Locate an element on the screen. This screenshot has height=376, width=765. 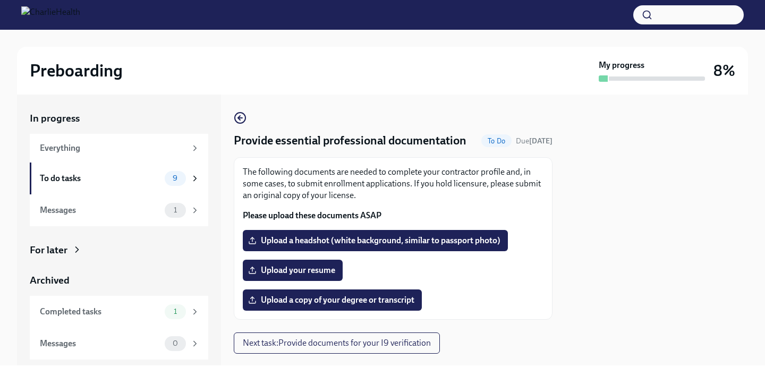
span: Next task : Provide documents for your I9 verification is located at coordinates (337, 343).